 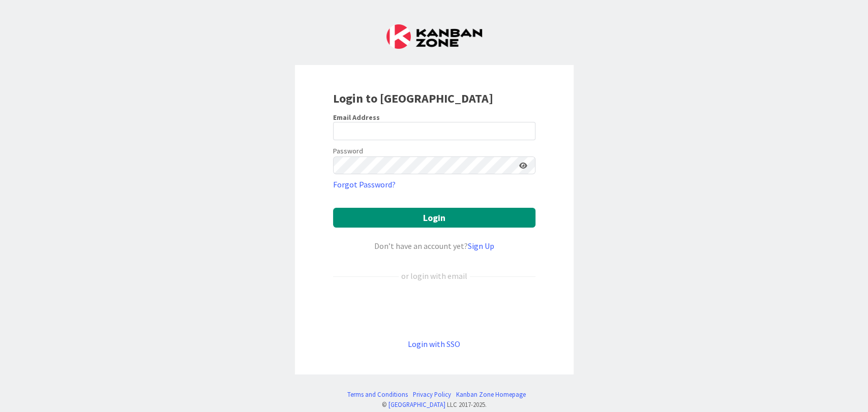 What do you see at coordinates (434, 344) in the screenshot?
I see `a: Login with SSO` at bounding box center [434, 344].